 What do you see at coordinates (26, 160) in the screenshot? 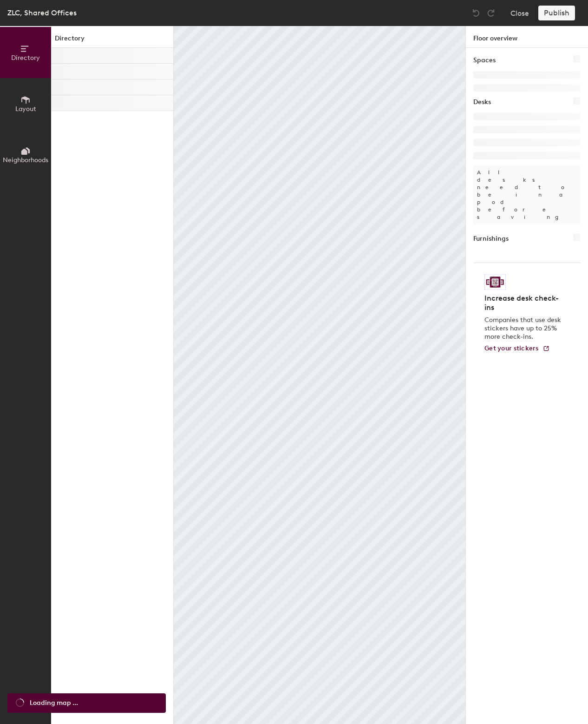
I see `span: Neighborhoods` at bounding box center [26, 160].